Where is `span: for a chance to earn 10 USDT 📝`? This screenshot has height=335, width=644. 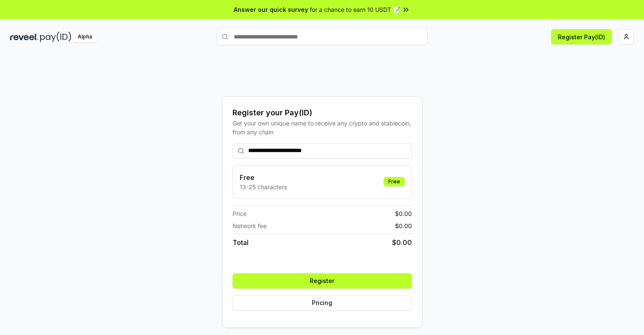 span: for a chance to earn 10 USDT 📝 is located at coordinates (355, 9).